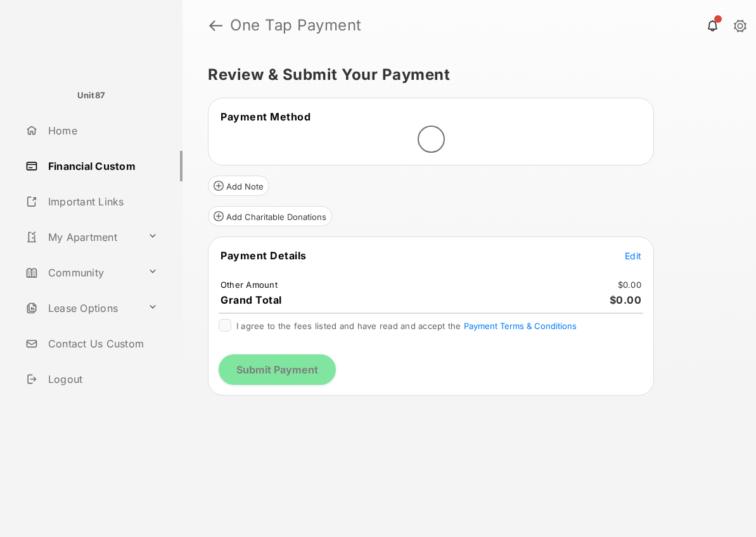 This screenshot has width=756, height=537. What do you see at coordinates (277, 370) in the screenshot?
I see `button: Submit Payment` at bounding box center [277, 370].